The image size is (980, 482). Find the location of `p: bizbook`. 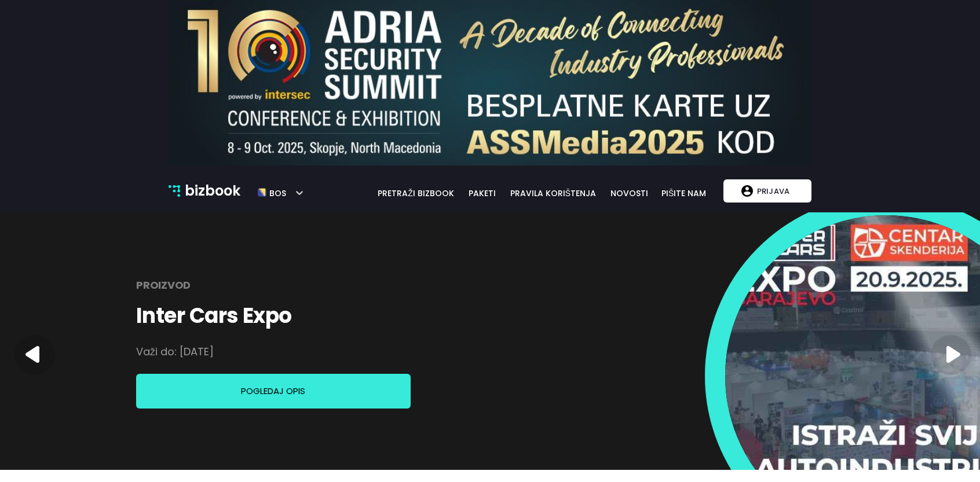

p: bizbook is located at coordinates (213, 191).